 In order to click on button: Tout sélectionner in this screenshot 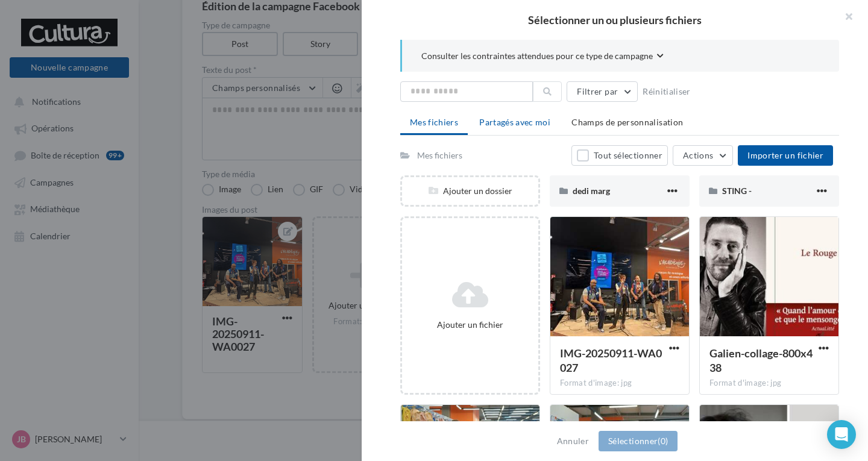, I will do `click(620, 156)`.